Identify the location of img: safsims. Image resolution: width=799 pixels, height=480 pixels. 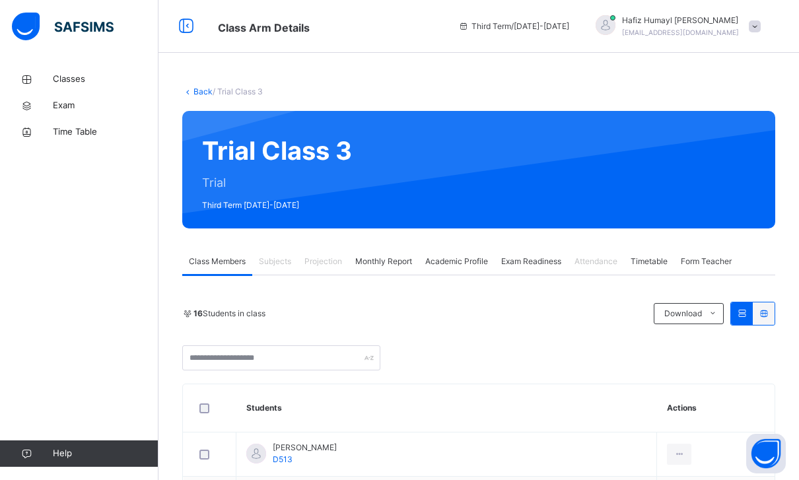
(63, 26).